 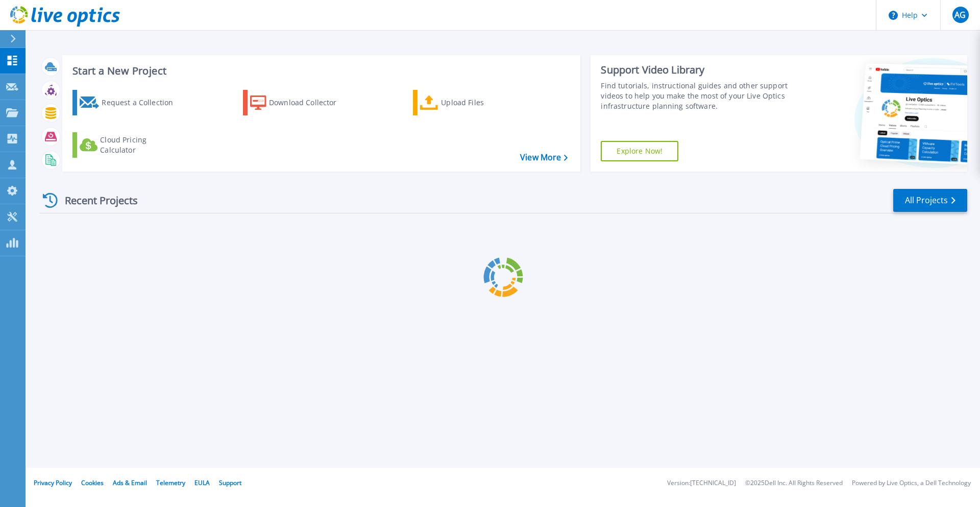 What do you see at coordinates (544, 157) in the screenshot?
I see `a: View More` at bounding box center [544, 157].